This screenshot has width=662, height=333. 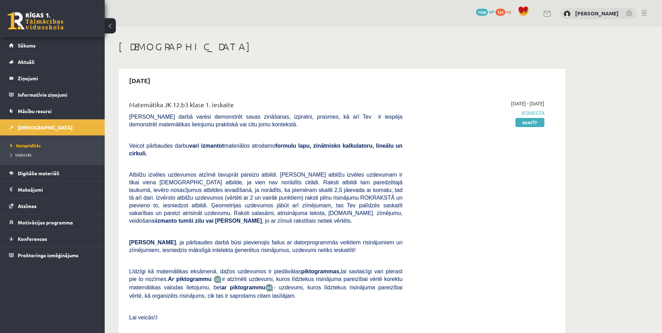 What do you see at coordinates (27, 206) in the screenshot?
I see `span: Atzīmes` at bounding box center [27, 206].